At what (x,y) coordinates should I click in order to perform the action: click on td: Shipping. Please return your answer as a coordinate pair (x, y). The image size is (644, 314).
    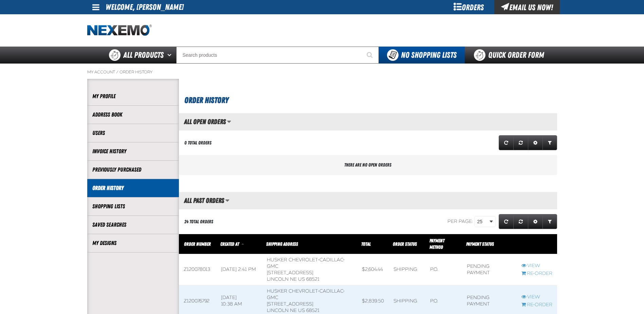
    Looking at the image, I should click on (407, 270).